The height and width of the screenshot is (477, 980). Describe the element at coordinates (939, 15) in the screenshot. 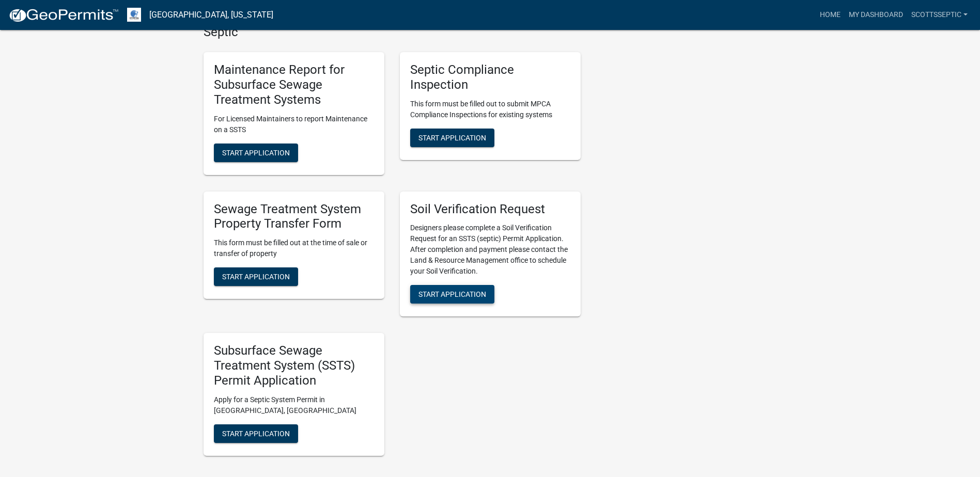

I see `a: scottsseptic` at that location.